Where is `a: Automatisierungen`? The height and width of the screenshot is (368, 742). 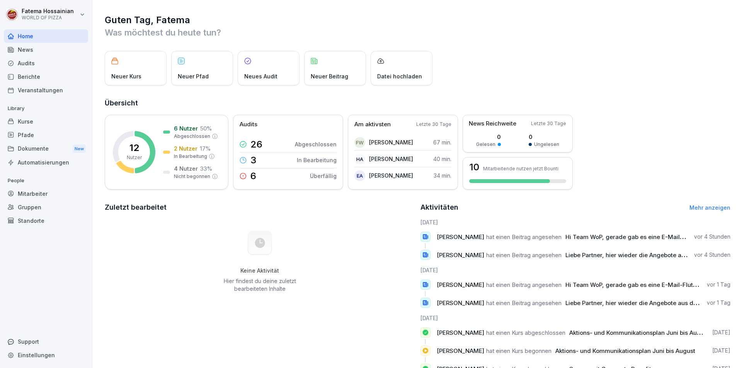 a: Automatisierungen is located at coordinates (46, 162).